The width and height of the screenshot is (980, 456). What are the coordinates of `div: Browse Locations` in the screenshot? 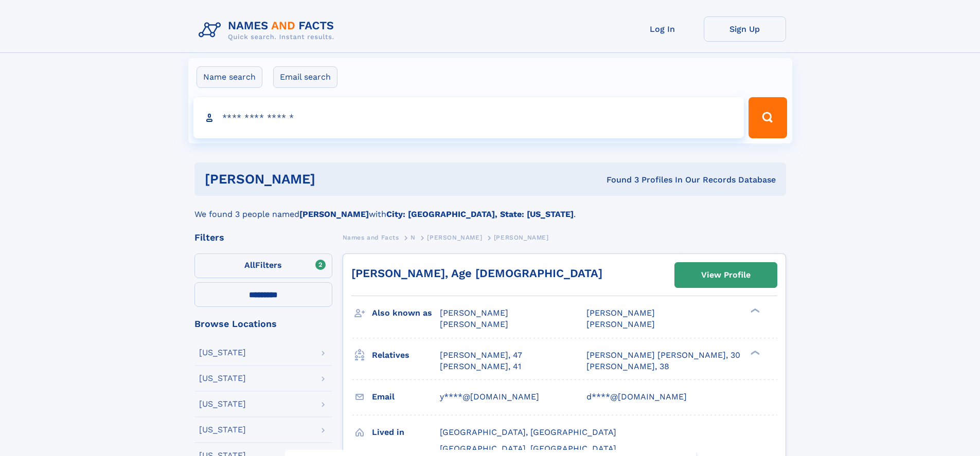 It's located at (263, 324).